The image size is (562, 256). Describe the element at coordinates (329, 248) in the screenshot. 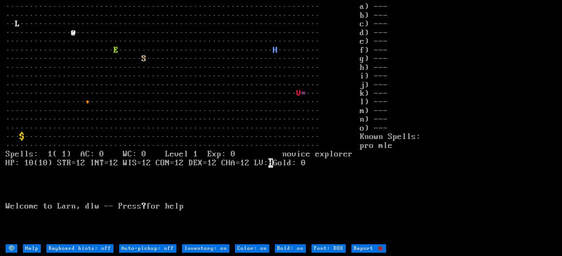

I see `input: Font: DOS` at that location.